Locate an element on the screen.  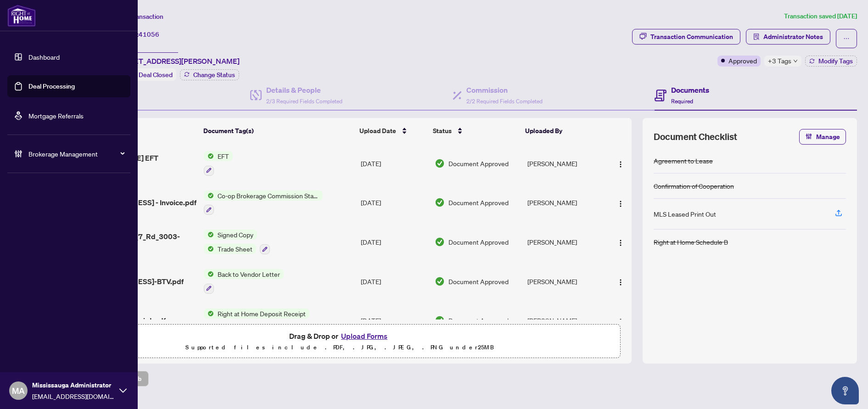
span: Trade Sheet is located at coordinates (235, 248).